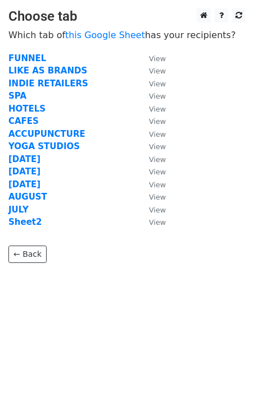  What do you see at coordinates (48, 71) in the screenshot?
I see `strong: LIKE AS BRANDS` at bounding box center [48, 71].